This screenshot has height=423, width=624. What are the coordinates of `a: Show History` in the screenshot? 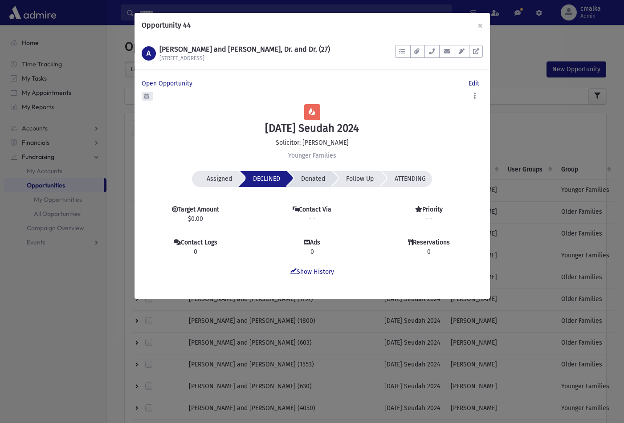 It's located at (312, 272).